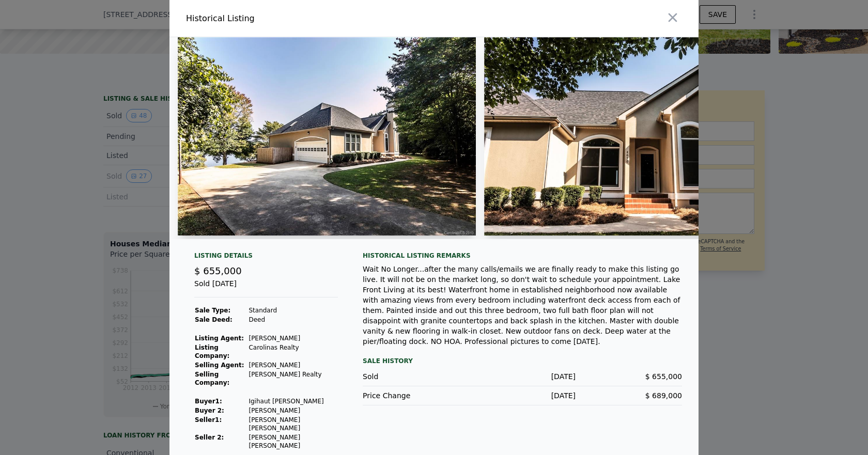 This screenshot has height=455, width=868. I want to click on td: Standard, so click(293, 311).